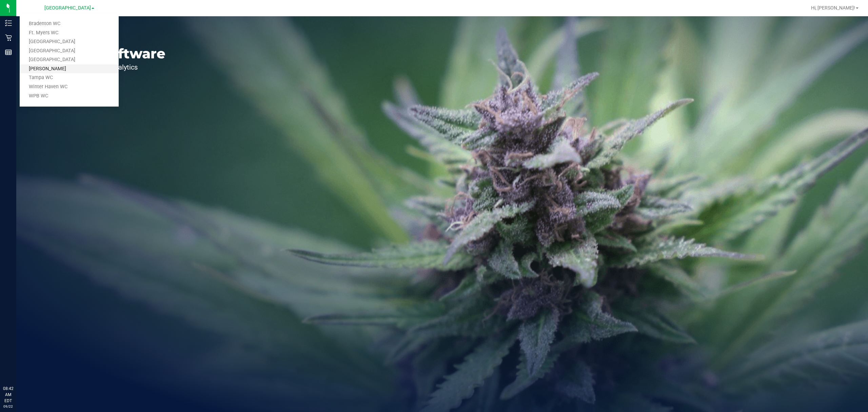  I want to click on a: Ft. Myers WC, so click(69, 32).